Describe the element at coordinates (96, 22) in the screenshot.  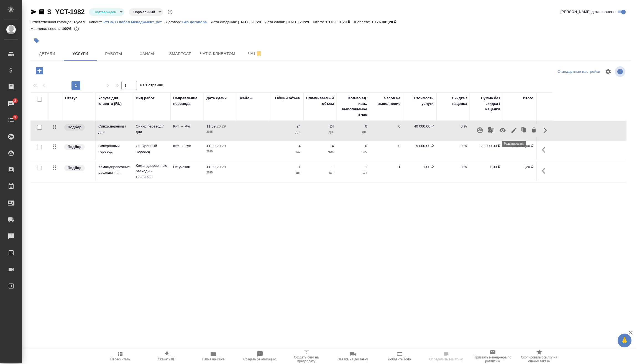
I see `p: Клиент:` at that location.